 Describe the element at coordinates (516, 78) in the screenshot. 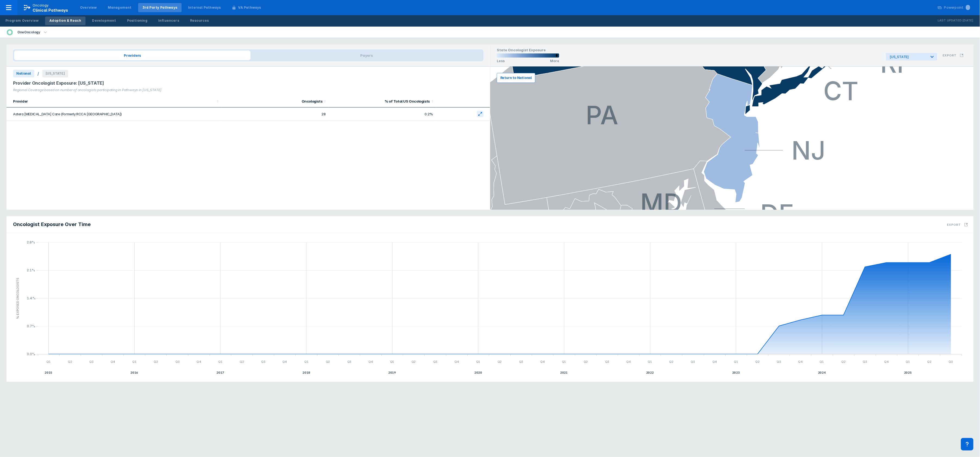

I see `span: Return to National` at that location.